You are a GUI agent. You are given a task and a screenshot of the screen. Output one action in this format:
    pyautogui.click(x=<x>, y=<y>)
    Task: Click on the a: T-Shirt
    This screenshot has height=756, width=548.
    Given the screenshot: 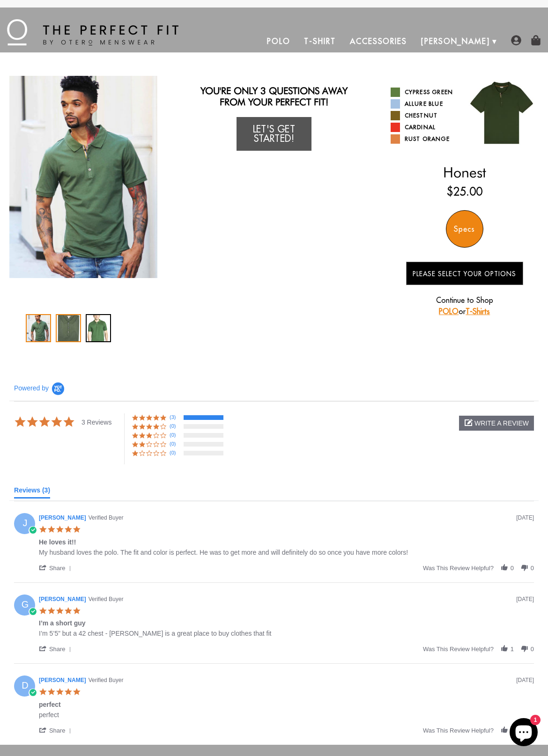 What is the action you would take?
    pyautogui.click(x=320, y=41)
    